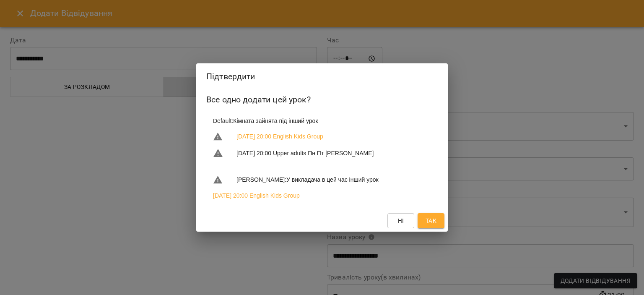 Image resolution: width=644 pixels, height=295 pixels. What do you see at coordinates (401, 221) in the screenshot?
I see `button: Ні` at bounding box center [401, 221].